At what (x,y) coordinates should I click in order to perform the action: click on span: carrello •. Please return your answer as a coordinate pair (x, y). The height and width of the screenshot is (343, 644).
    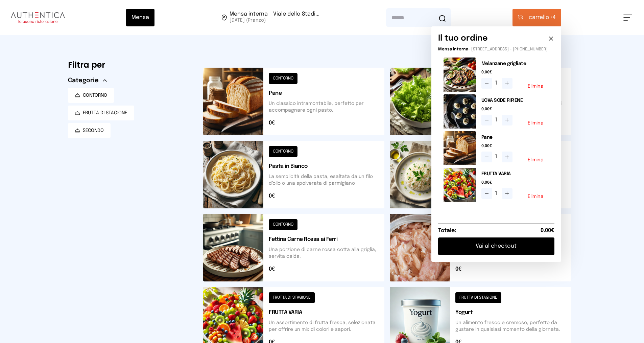
    Looking at the image, I should click on (541, 18).